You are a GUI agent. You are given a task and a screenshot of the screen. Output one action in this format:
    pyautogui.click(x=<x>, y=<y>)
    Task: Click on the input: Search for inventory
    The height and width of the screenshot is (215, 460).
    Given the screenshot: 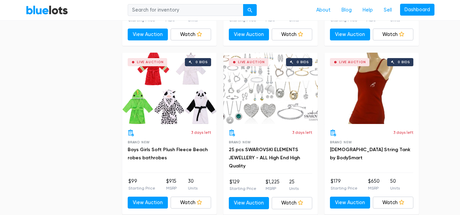 What is the action you would take?
    pyautogui.click(x=185, y=10)
    